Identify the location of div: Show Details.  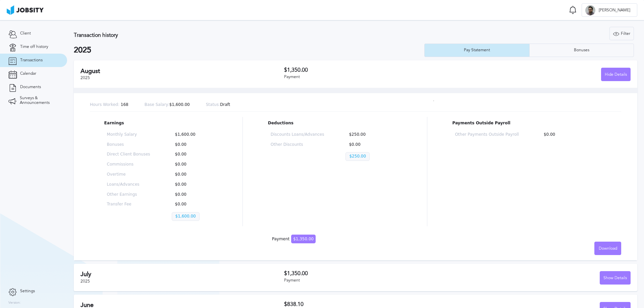
(615, 279).